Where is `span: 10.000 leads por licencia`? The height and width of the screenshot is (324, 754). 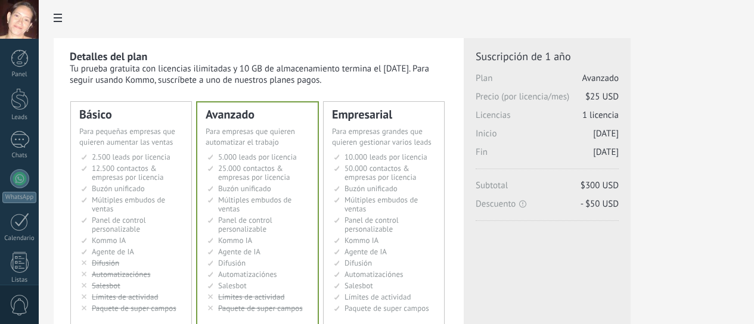
span: 10.000 leads por licencia is located at coordinates (386, 157).